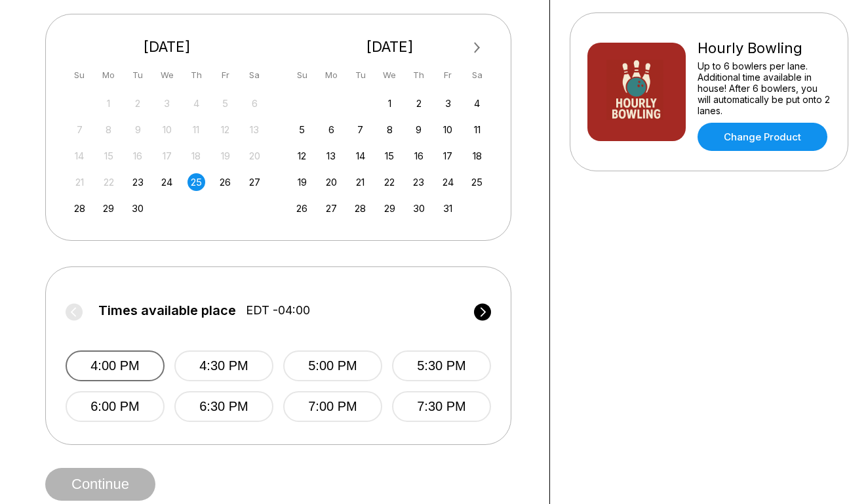 This screenshot has width=868, height=504. What do you see at coordinates (167, 156) in the screenshot?
I see `div: Not available Wednesday, September 17th, 2025` at bounding box center [167, 156].